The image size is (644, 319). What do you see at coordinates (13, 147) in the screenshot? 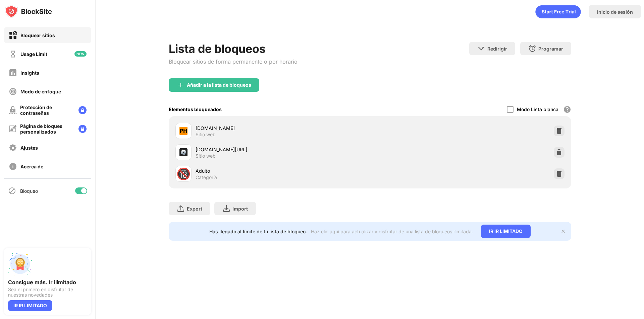
I see `img: settings-off.svg` at bounding box center [13, 147].